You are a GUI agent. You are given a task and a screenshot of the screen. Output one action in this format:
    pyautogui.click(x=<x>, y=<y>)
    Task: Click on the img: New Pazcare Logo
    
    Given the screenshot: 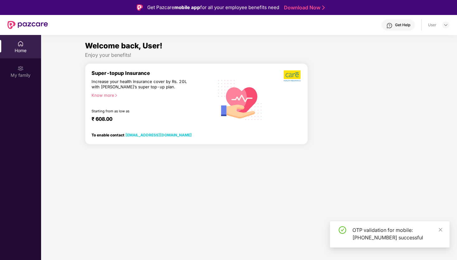 What is the action you would take?
    pyautogui.click(x=28, y=25)
    